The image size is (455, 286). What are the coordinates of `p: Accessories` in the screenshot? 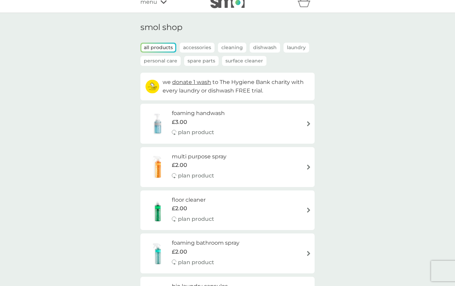 It's located at (197, 47).